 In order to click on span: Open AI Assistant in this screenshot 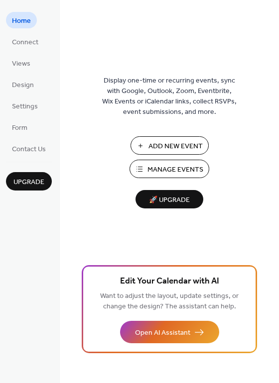, I will do `click(162, 333)`.